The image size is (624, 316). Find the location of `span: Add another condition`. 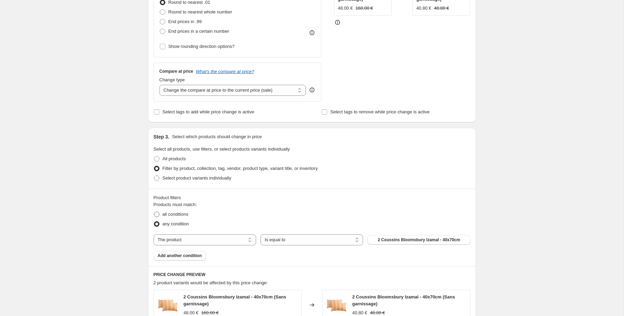

span: Add another condition is located at coordinates (180, 256).